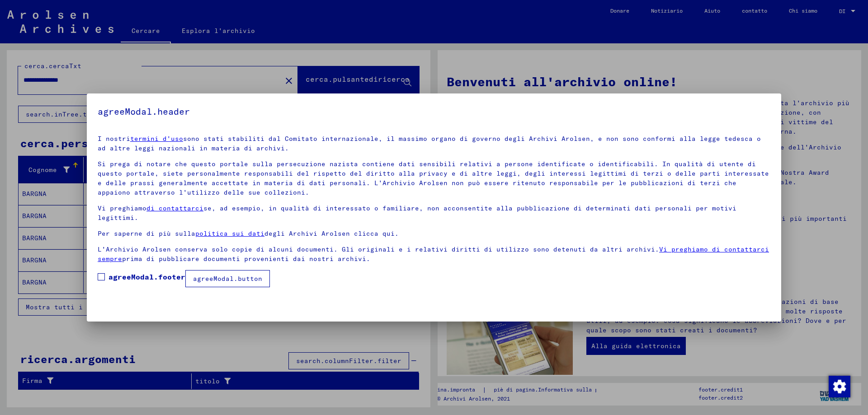 The image size is (868, 415). I want to click on font: se, ad esempio, in qualità di interessato o familiare, non acconsentite alla pubblicazione di det..., so click(417, 213).